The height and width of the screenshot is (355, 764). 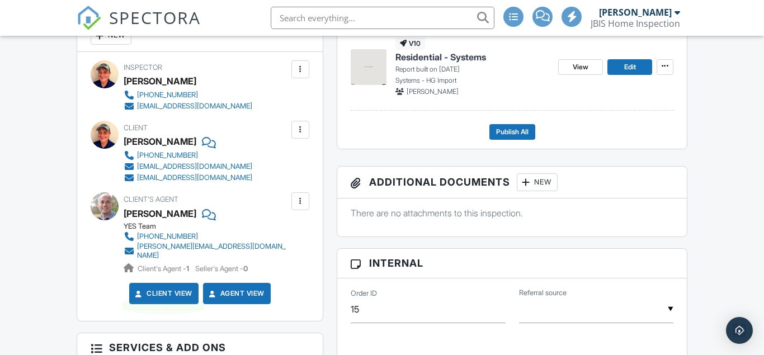 I want to click on div: New, so click(x=537, y=182).